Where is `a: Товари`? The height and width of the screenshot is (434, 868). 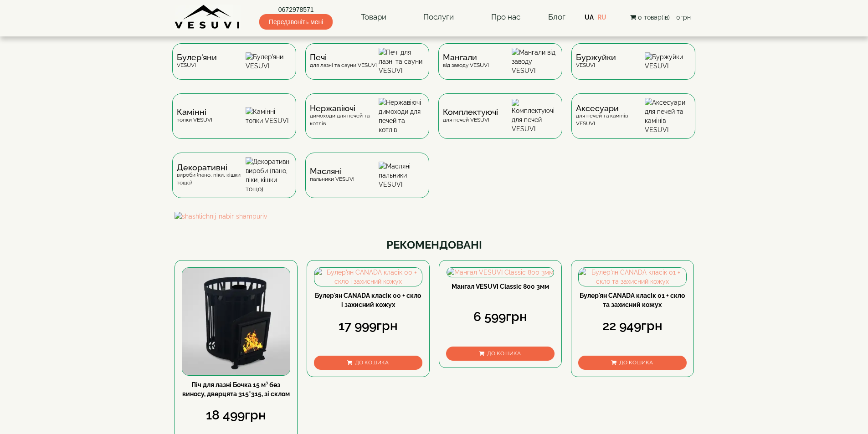
a: Товари is located at coordinates (374, 17).